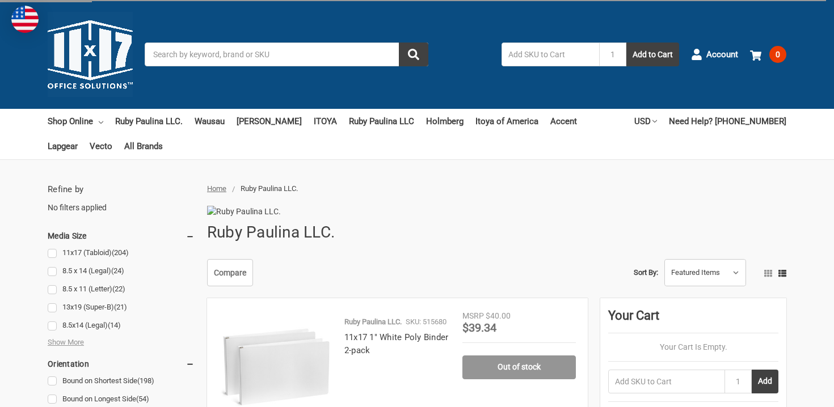 The width and height of the screenshot is (834, 407). Describe the element at coordinates (146, 381) in the screenshot. I see `span: (198)` at that location.